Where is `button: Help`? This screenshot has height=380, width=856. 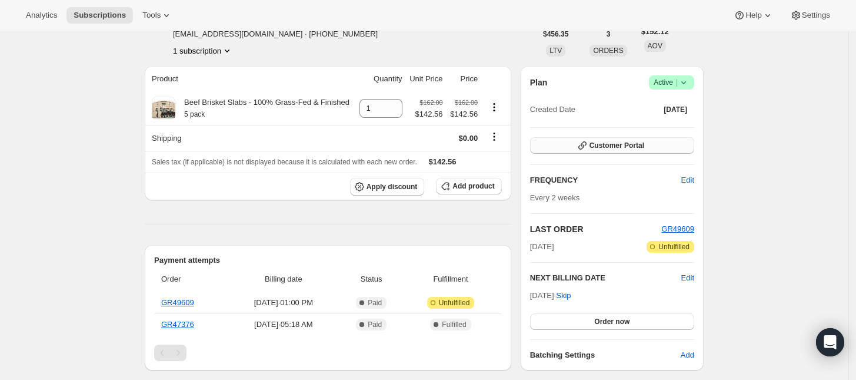 button: Help is located at coordinates (753, 15).